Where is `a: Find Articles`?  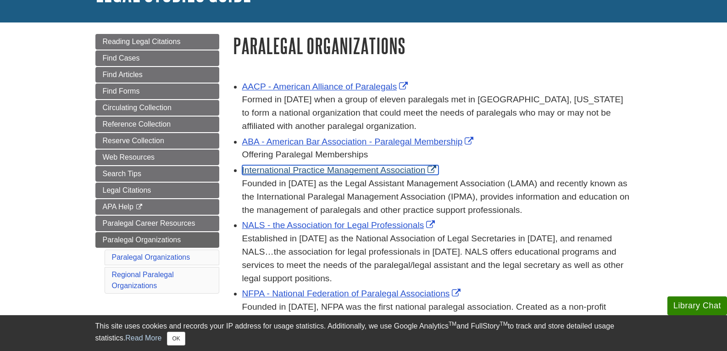 a: Find Articles is located at coordinates (157, 75).